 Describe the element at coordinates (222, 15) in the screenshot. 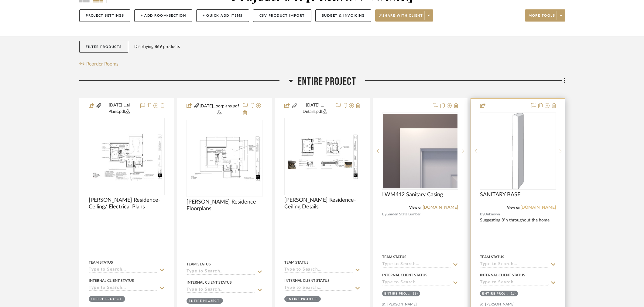

I see `button: + Quick Add Items` at that location.